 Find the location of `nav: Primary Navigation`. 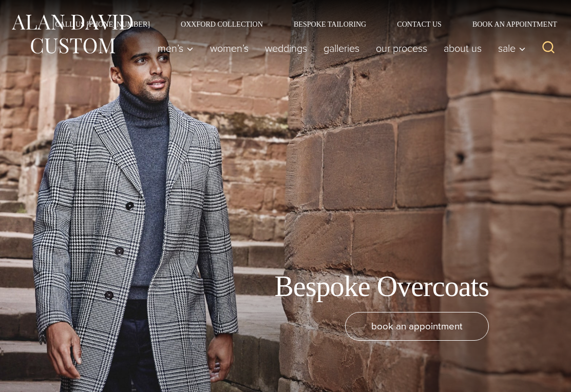

nav: Primary Navigation is located at coordinates (340, 48).